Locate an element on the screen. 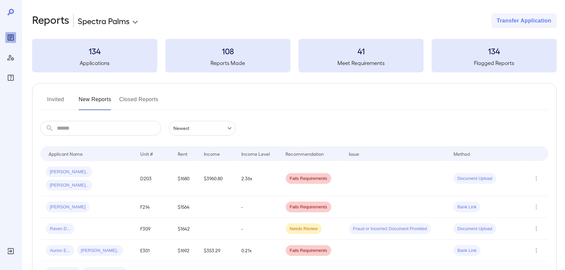 The image size is (565, 270). h5: Meet Requirements is located at coordinates (361, 63).